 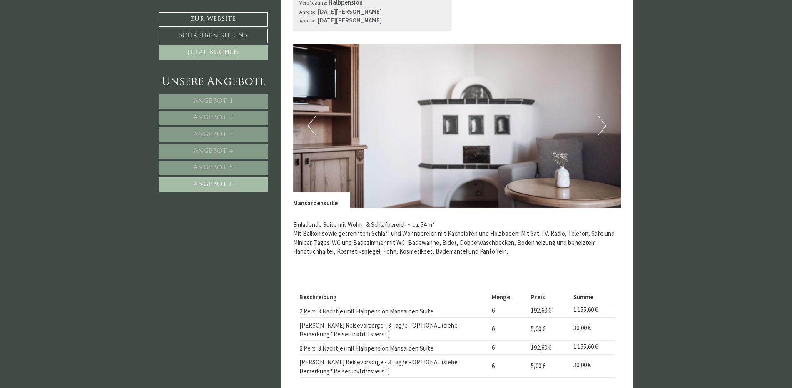 What do you see at coordinates (457, 238) in the screenshot?
I see `p: Einladende Suite mit Wohn- & Schlafbereich ~ ca. 54 m² Mit Balkon sowie getrenntem Schlaf- und Wo...` at bounding box center [457, 238].